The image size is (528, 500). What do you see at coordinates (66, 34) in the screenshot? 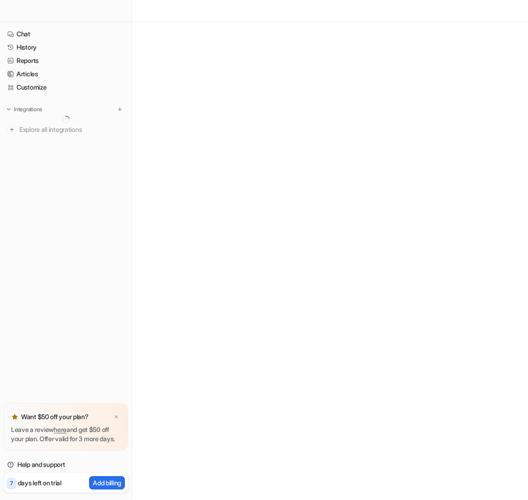
I see `a: Chat` at bounding box center [66, 34].